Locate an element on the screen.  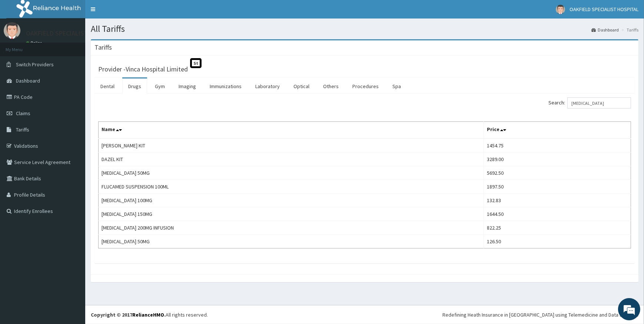
td: 1454.75 is located at coordinates (556, 145).